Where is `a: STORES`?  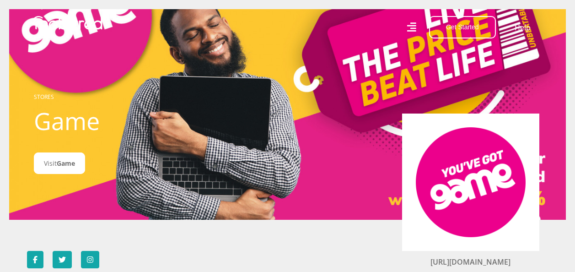 a: STORES is located at coordinates (44, 96).